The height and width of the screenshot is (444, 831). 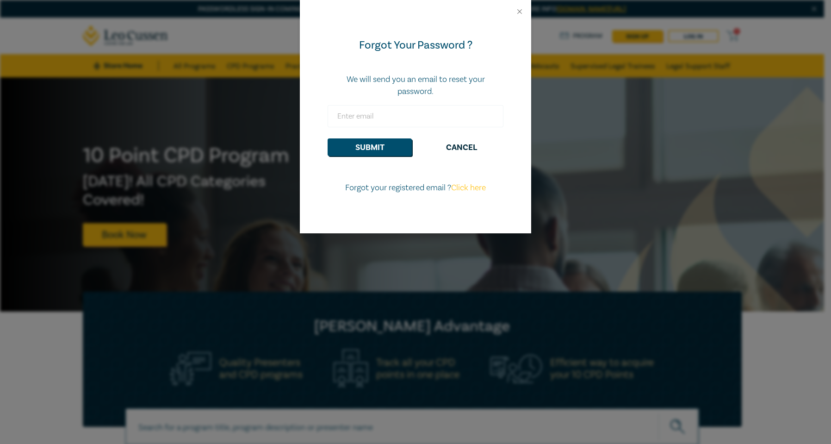 What do you see at coordinates (520, 12) in the screenshot?
I see `button: Close` at bounding box center [520, 12].